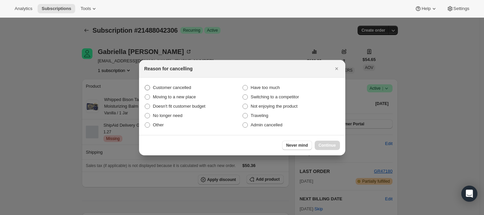 Image resolution: width=484 pixels, height=215 pixels. I want to click on span: Switching to a competitor, so click(275, 97).